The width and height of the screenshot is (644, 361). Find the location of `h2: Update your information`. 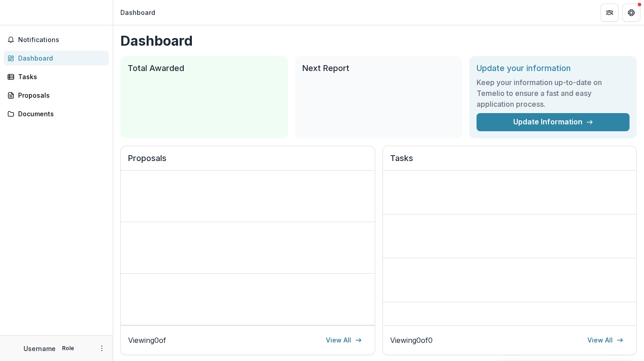

h2: Update your information is located at coordinates (553, 69).